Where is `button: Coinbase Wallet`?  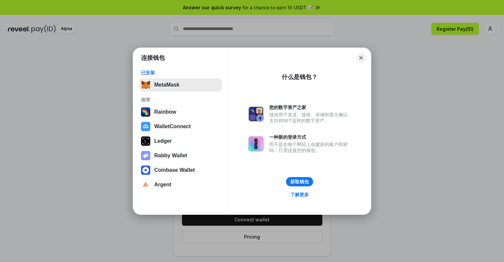
button: Coinbase Wallet is located at coordinates (180, 170).